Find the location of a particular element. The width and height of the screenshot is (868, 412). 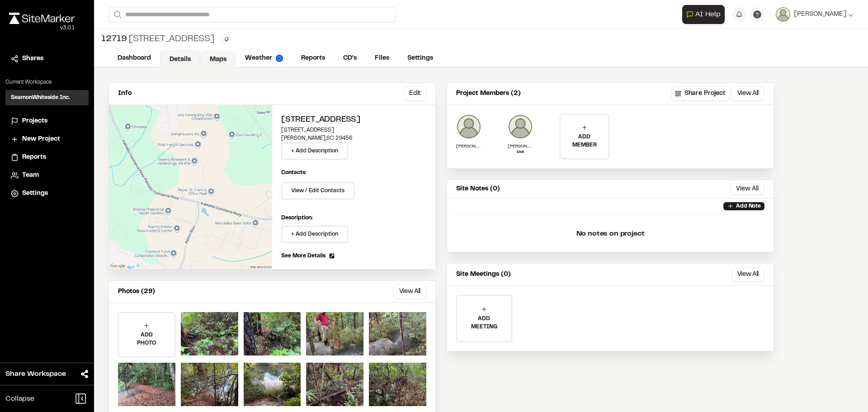

p: Add Note is located at coordinates (748, 206).